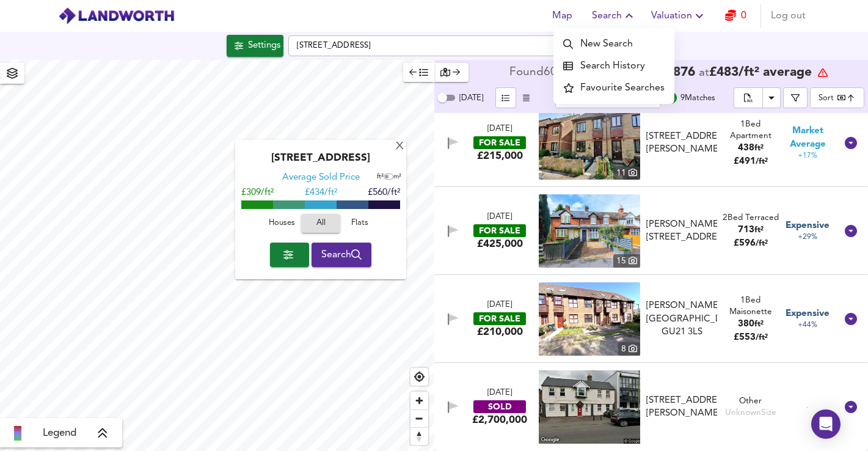  What do you see at coordinates (500, 406) in the screenshot?
I see `div: SOLD` at bounding box center [500, 406].